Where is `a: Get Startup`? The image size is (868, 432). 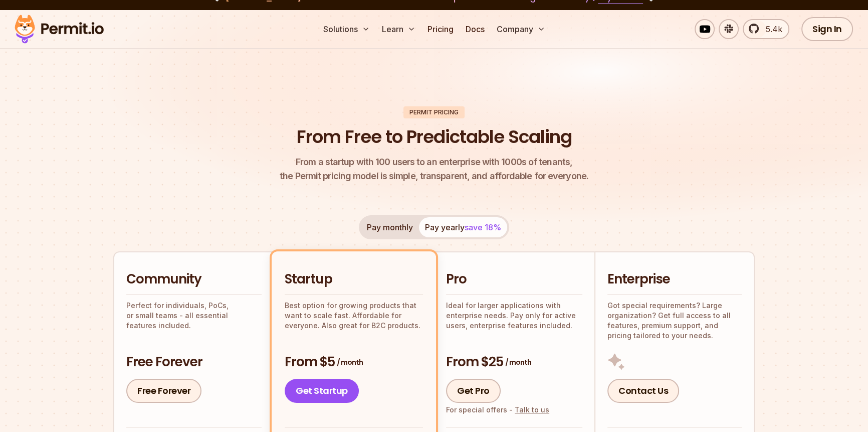 a: Get Startup is located at coordinates (322, 391).